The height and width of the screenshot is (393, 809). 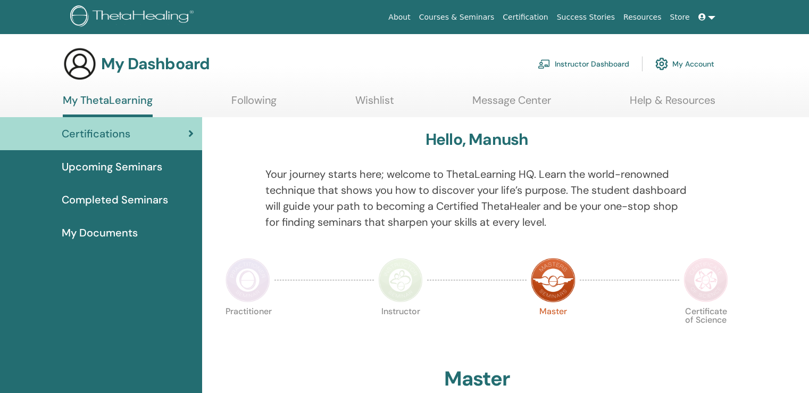 What do you see at coordinates (477, 198) in the screenshot?
I see `p: Your journey starts here; welcome to ThetaLearning HQ. Learn the world-renowned technique that sh...` at bounding box center [477, 198].